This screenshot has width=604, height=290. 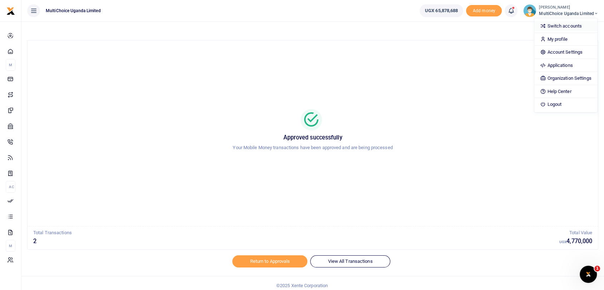 I want to click on a: My profile, so click(x=566, y=39).